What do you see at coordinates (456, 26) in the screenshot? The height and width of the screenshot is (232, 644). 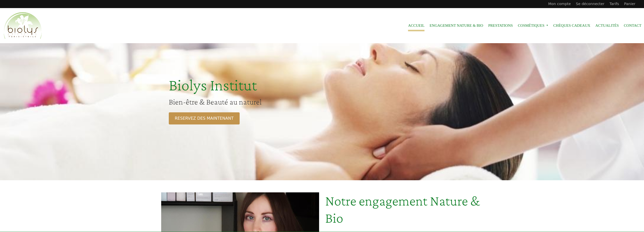 I see `a: Engagement Nature & Bio` at bounding box center [456, 26].